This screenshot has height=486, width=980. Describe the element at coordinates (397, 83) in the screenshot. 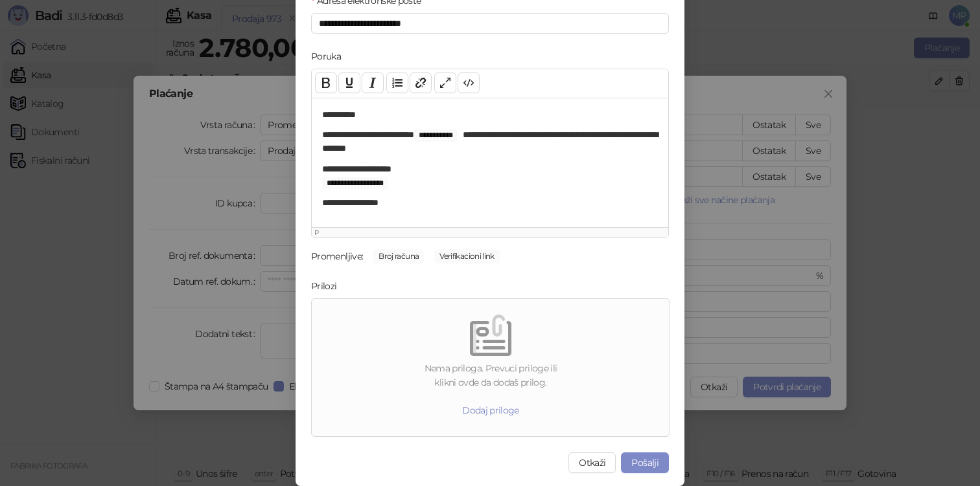

I see `button: List` at that location.